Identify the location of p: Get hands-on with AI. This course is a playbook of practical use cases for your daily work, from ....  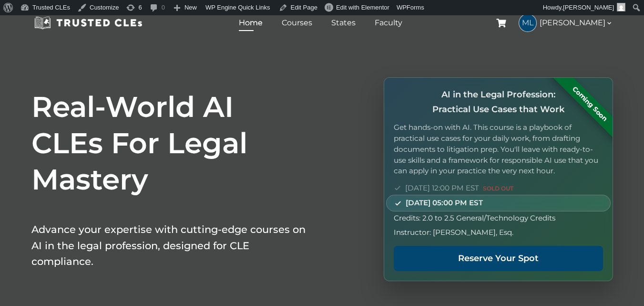
(499, 150).